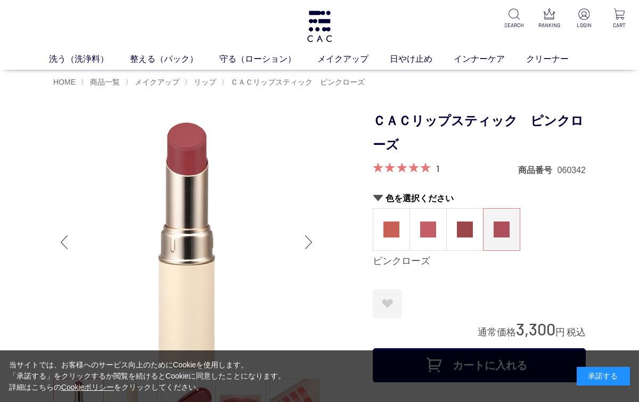 The image size is (639, 402). Describe the element at coordinates (391, 229) in the screenshot. I see `dl: 茜` at that location.